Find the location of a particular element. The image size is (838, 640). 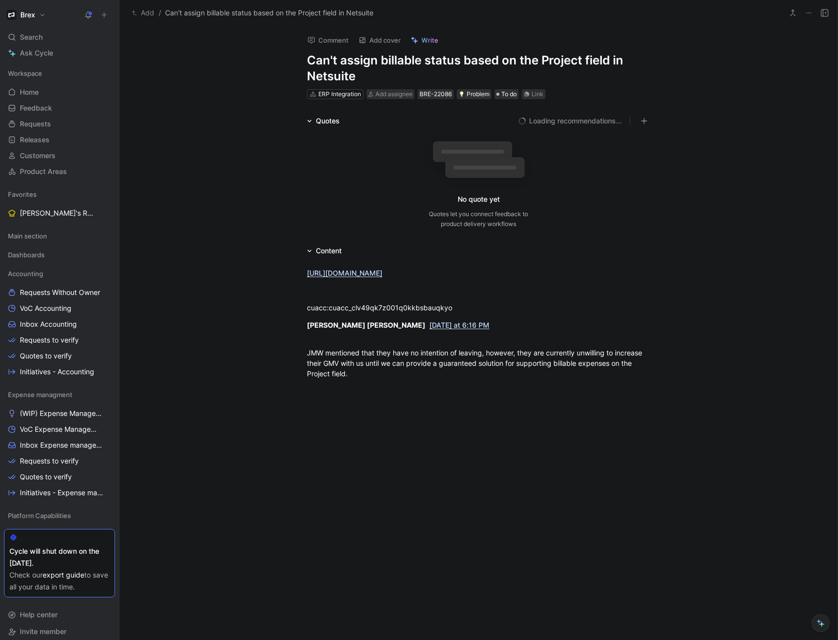

span: Add assignee is located at coordinates (394, 94).